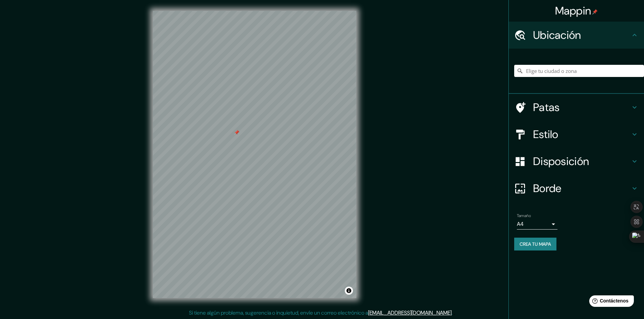 The height and width of the screenshot is (319, 644). Describe the element at coordinates (579, 71) in the screenshot. I see `input: Elige tu ciudad o zona` at that location.